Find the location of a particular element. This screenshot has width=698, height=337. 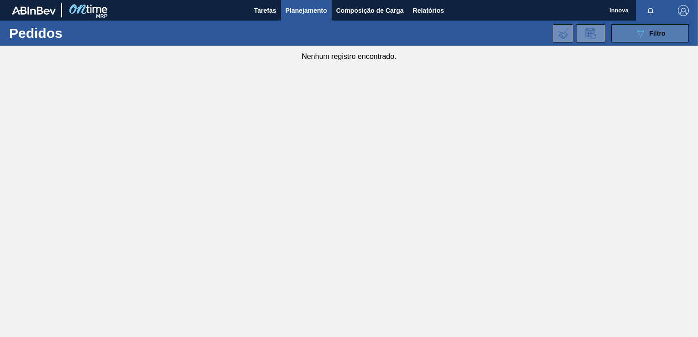

span: Tarefas is located at coordinates (265, 11).